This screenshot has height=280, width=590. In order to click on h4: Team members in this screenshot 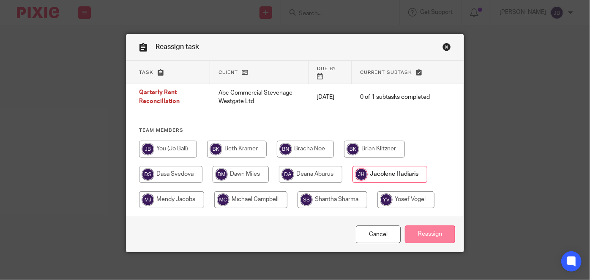, I will do `click(295, 131)`.